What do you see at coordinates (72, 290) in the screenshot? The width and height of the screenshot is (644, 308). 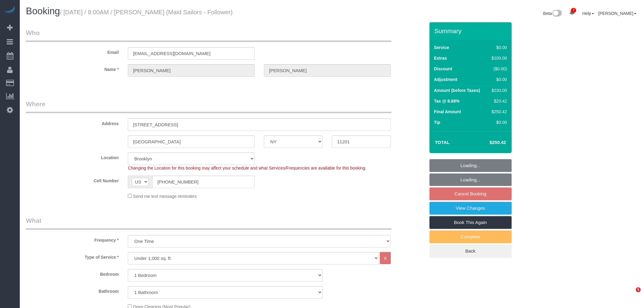 I see `label: Bathroom` at bounding box center [72, 290].